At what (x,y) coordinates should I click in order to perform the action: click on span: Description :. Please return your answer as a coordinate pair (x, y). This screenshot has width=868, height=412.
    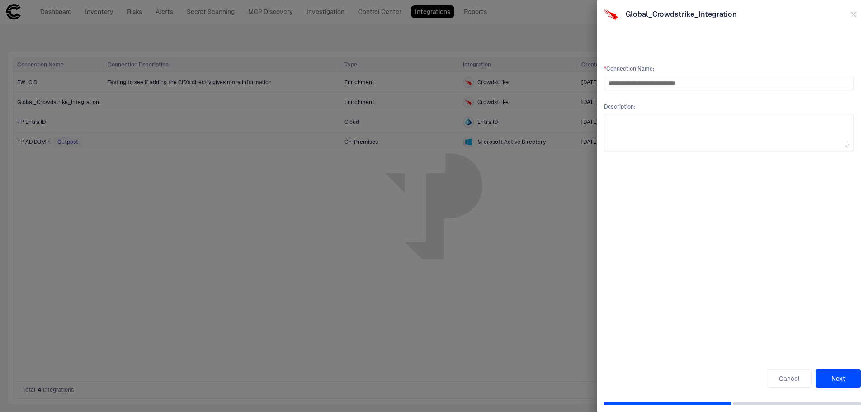
    Looking at the image, I should click on (729, 107).